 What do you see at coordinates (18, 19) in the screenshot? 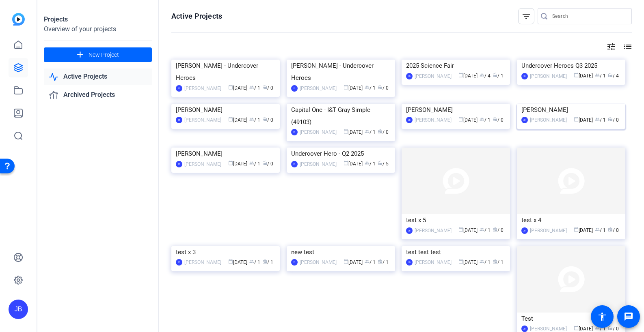
I see `img: blue-gradient.svg` at bounding box center [18, 19].